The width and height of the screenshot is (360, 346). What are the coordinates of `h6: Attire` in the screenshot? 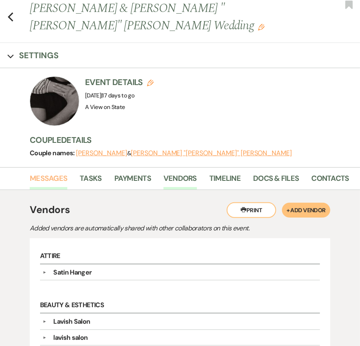 It's located at (180, 256).